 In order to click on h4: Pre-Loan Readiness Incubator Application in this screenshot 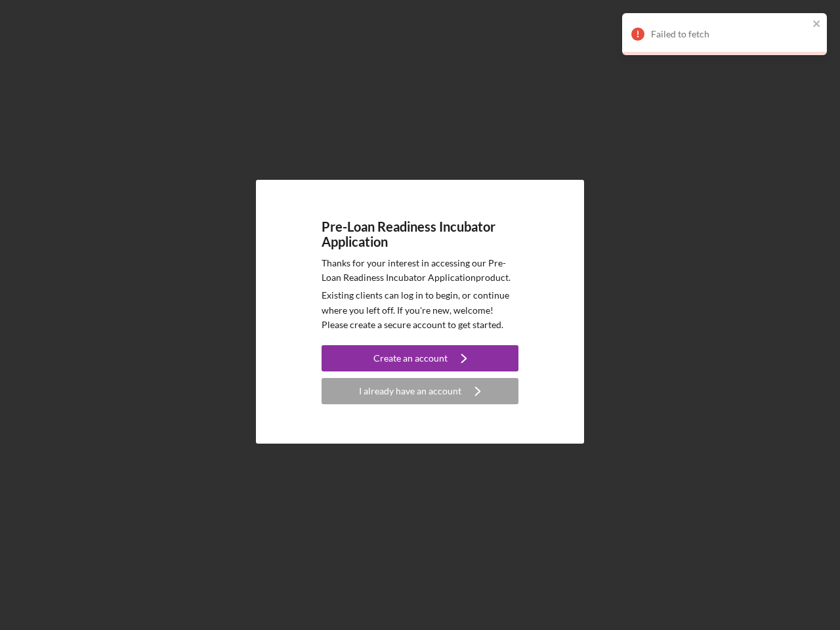, I will do `click(420, 234)`.